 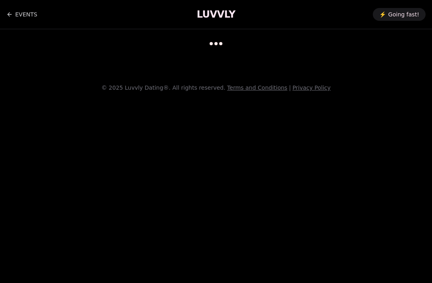 What do you see at coordinates (22, 14) in the screenshot?
I see `a: Back to events` at bounding box center [22, 14].